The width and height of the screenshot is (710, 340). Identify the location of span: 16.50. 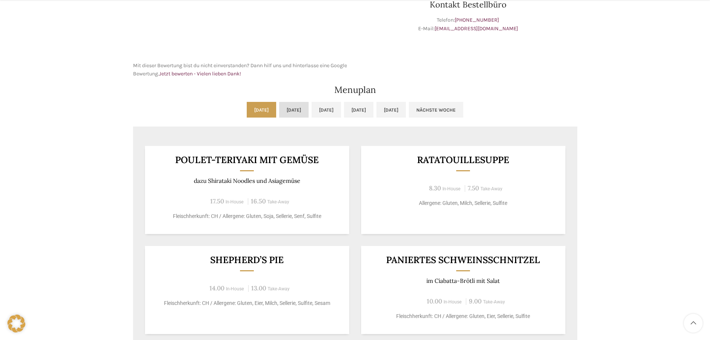
(258, 201).